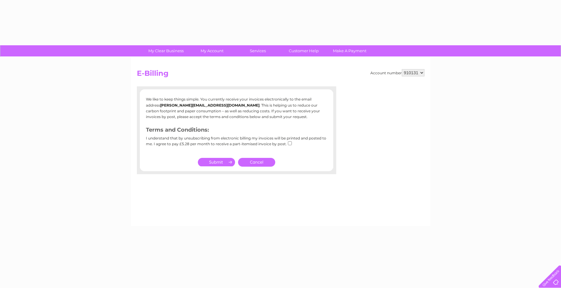  Describe the element at coordinates (397, 73) in the screenshot. I see `div: Account number` at that location.